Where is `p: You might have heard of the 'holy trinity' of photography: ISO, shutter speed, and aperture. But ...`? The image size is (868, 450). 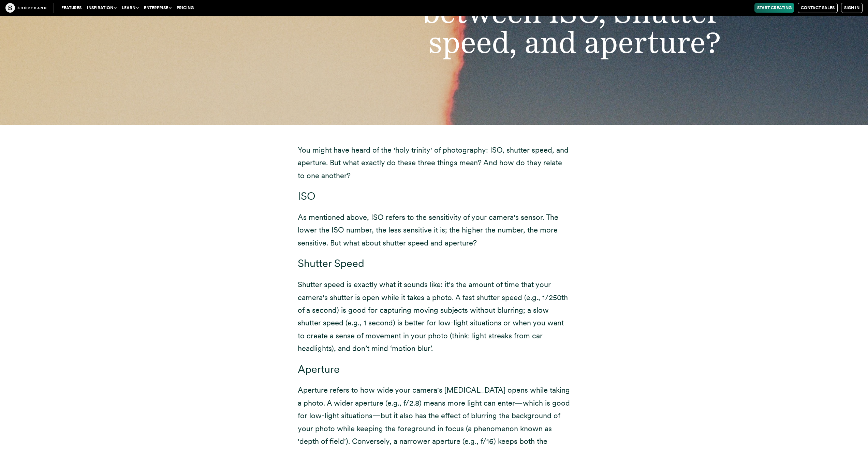
p: You might have heard of the 'holy trinity' of photography: ISO, shutter speed, and aperture. But ... is located at coordinates (434, 163).